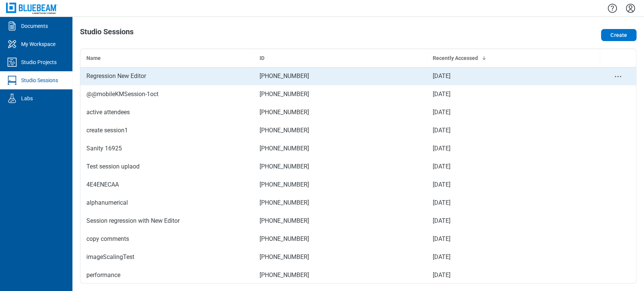  What do you see at coordinates (167, 221) in the screenshot?
I see `div: Session regression with New Editor` at bounding box center [167, 221].